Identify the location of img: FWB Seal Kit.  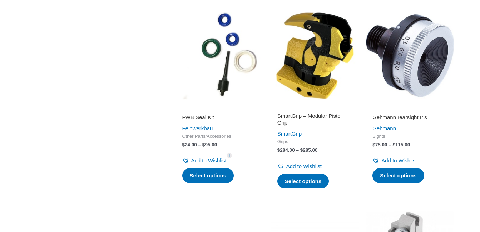
(220, 56).